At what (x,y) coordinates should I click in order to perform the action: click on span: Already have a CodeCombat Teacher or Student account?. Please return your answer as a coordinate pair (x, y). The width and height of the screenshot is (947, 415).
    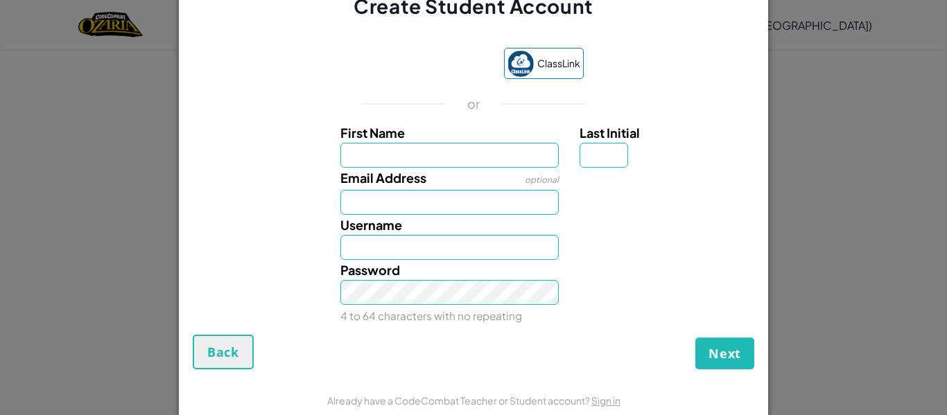
    Looking at the image, I should click on (459, 401).